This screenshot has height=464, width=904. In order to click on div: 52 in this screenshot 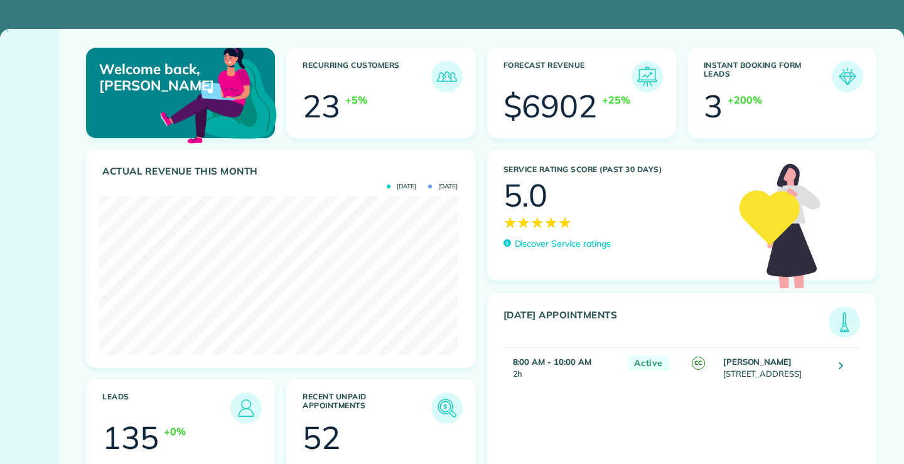, I will do `click(321, 438)`.